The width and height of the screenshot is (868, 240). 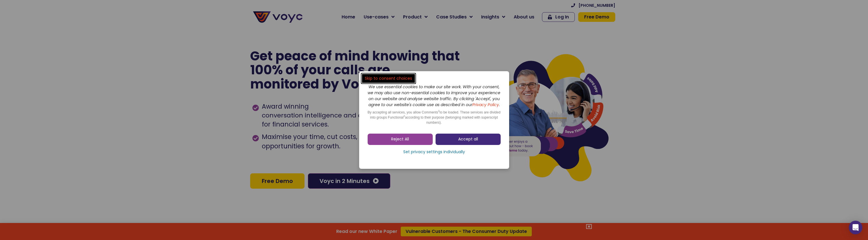 I want to click on a: Reject All, so click(x=400, y=139).